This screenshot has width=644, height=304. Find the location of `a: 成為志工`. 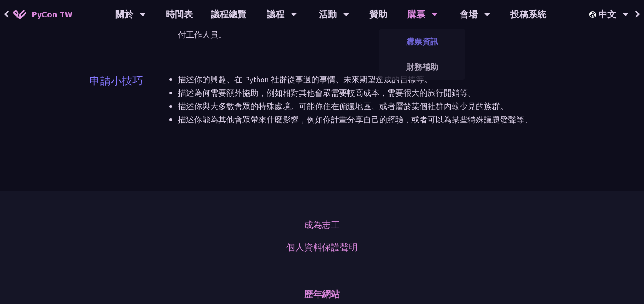

a: 成為志工 is located at coordinates (322, 225).